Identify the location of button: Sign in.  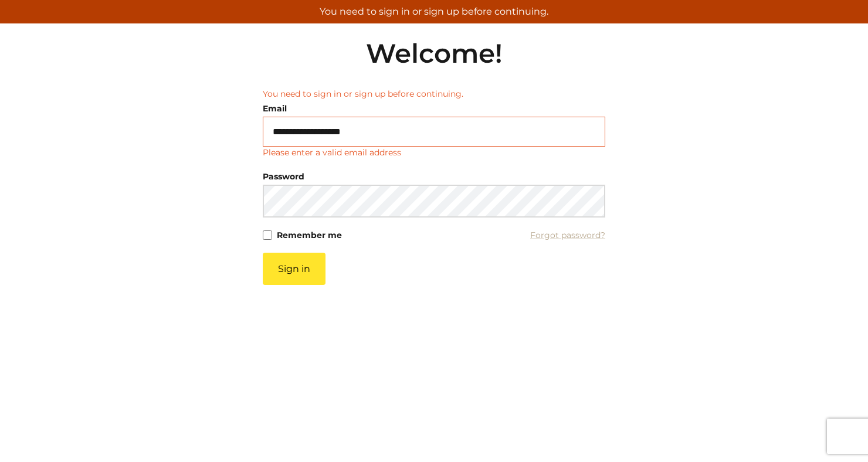
(294, 268).